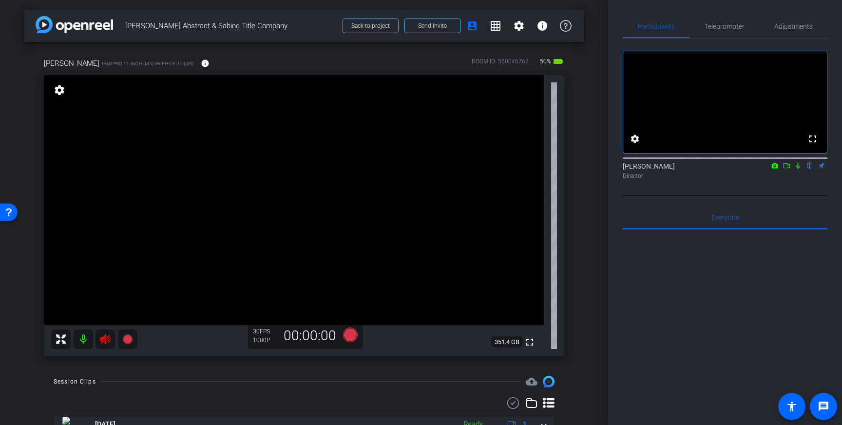 Image resolution: width=842 pixels, height=425 pixels. I want to click on span: Send invite, so click(432, 26).